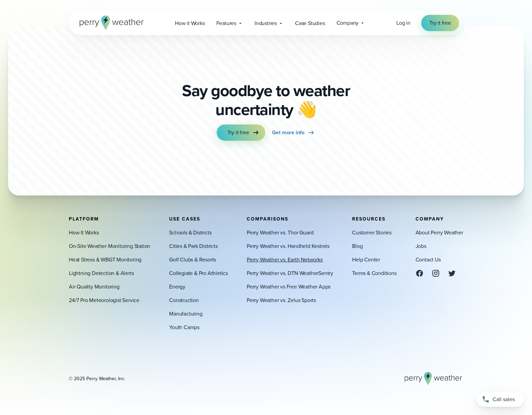 This screenshot has height=415, width=532. I want to click on span: Use Cases, so click(185, 218).